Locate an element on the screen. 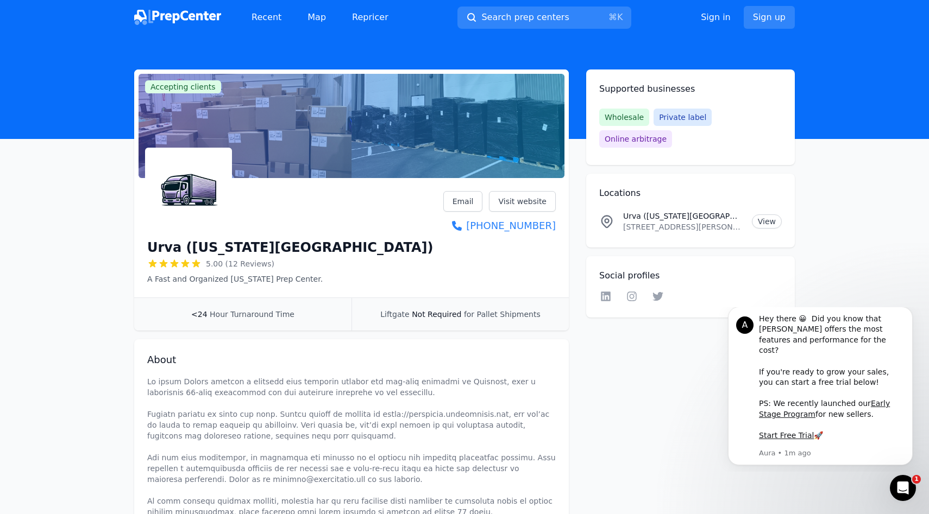 This screenshot has height=514, width=929. span: Liftgate is located at coordinates (394, 314).